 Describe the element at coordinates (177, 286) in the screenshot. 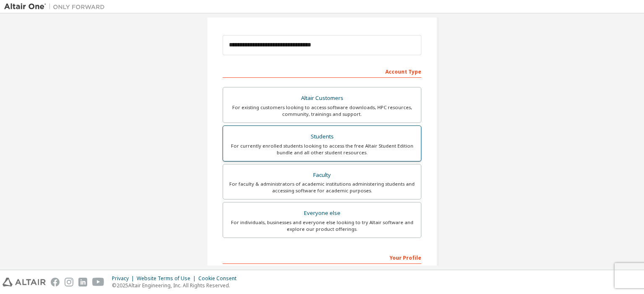

I see `p: © 2025 Altair Engineering, Inc. All Rights Reserved.` at that location.